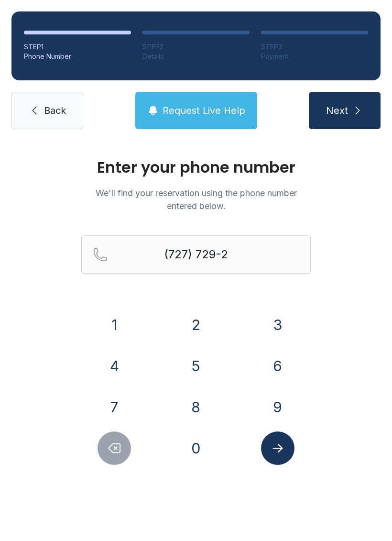 The image size is (392, 541). Describe the element at coordinates (196, 167) in the screenshot. I see `h1: Enter your phone number` at that location.